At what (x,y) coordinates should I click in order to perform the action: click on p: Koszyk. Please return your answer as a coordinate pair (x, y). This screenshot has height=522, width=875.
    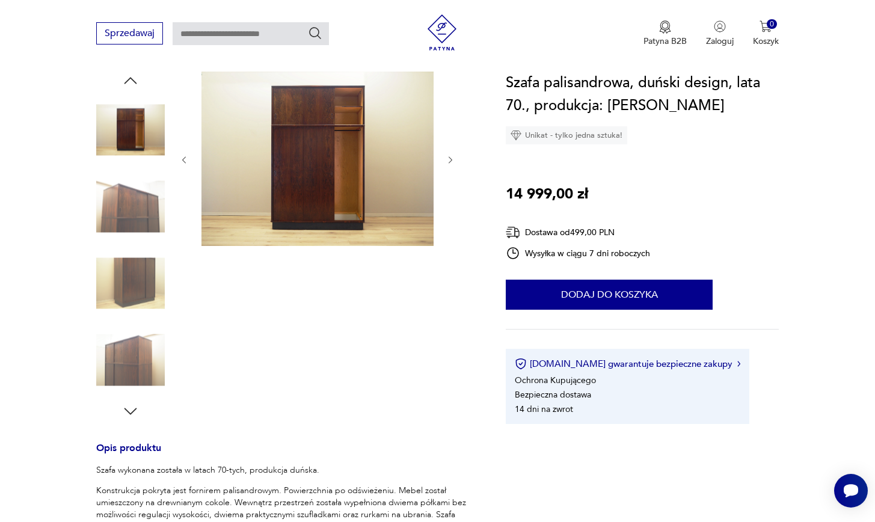
    Looking at the image, I should click on (766, 41).